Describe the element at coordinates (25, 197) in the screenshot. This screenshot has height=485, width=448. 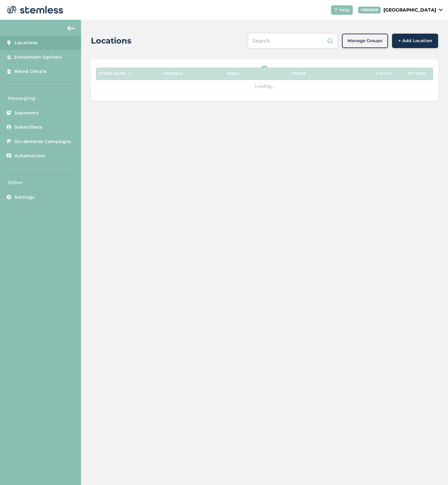
I see `span: Settings` at that location.